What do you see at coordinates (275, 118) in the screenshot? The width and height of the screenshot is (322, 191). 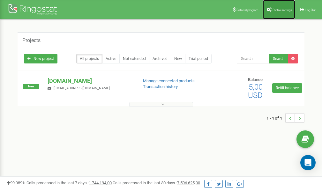 I see `span: 1 - 1 of 1` at bounding box center [275, 118].